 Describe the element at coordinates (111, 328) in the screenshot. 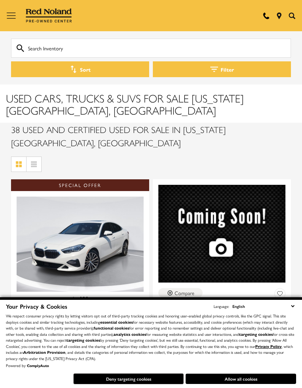

I see `strong: functional cookies` at that location.